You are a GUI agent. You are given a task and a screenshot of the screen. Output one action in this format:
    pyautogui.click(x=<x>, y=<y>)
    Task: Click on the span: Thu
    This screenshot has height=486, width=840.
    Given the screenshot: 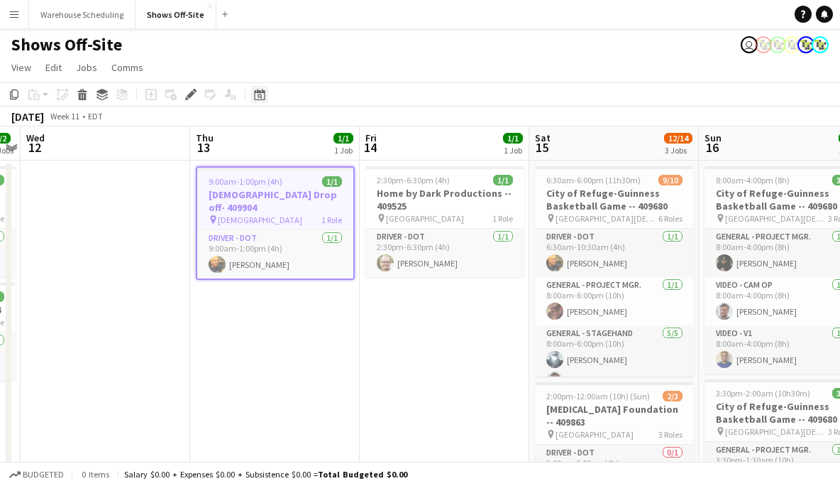 What is the action you would take?
    pyautogui.click(x=204, y=138)
    